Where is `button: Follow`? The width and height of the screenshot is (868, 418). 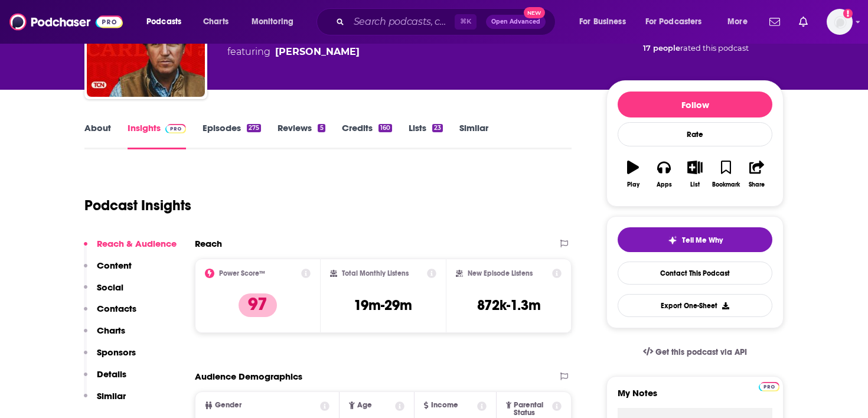 button: Follow is located at coordinates (695, 104).